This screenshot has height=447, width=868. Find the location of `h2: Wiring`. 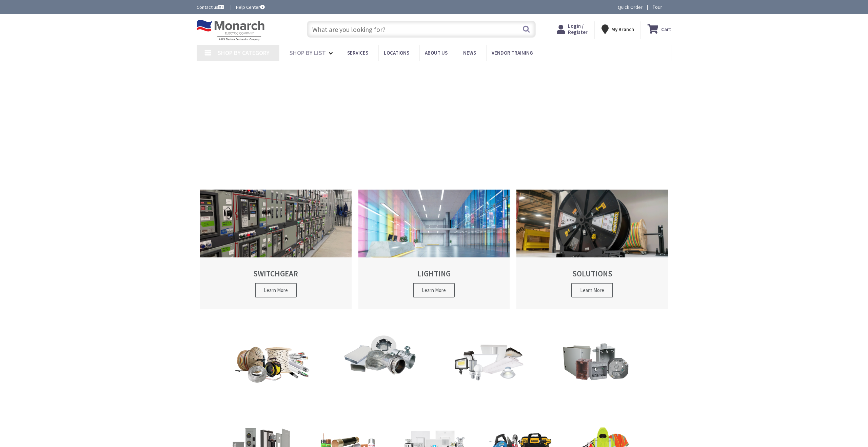

h2: Wiring is located at coordinates (272, 392).